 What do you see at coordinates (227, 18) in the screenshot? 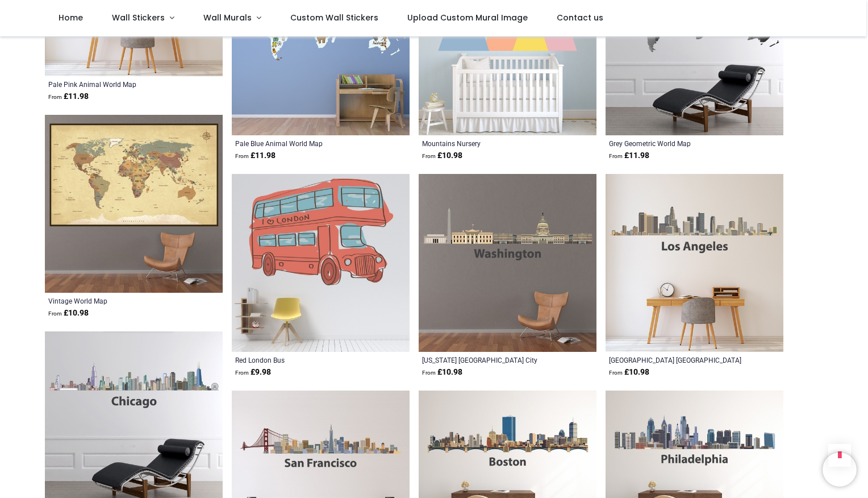
I see `span: Wall Murals` at bounding box center [227, 18].